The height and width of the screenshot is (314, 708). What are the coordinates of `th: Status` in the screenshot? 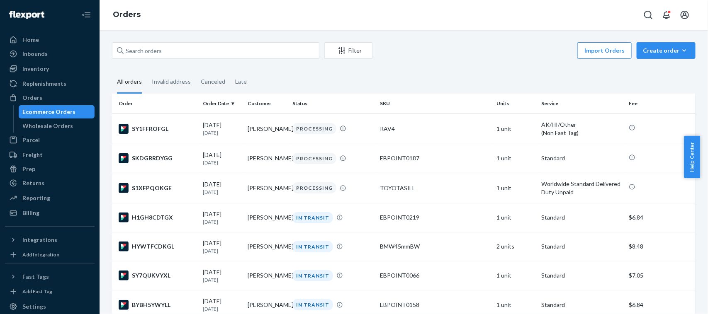 It's located at (333, 104).